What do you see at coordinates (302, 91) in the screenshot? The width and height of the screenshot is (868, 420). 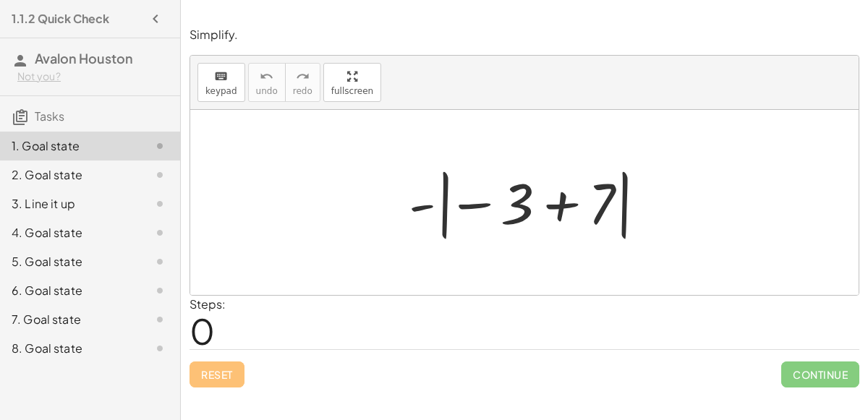 I see `span: redo` at bounding box center [302, 91].